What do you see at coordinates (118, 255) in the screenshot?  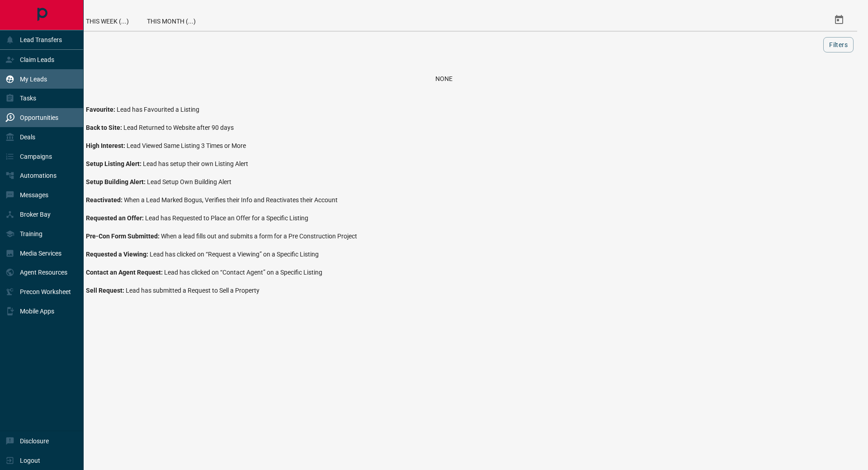 I see `span: Requested a Viewing` at bounding box center [118, 255].